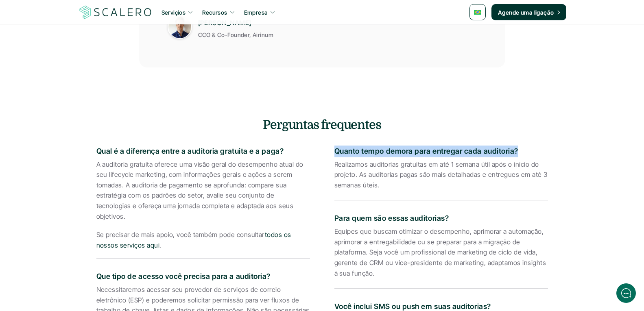 Image resolution: width=644 pixels, height=311 pixels. Describe the element at coordinates (526, 12) in the screenshot. I see `p: Agende uma ligação` at that location.